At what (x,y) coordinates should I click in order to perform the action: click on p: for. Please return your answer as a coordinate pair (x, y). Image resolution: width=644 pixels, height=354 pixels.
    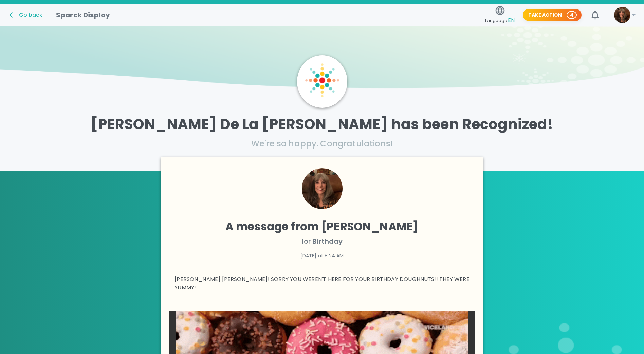
    Looking at the image, I should click on (322, 241).